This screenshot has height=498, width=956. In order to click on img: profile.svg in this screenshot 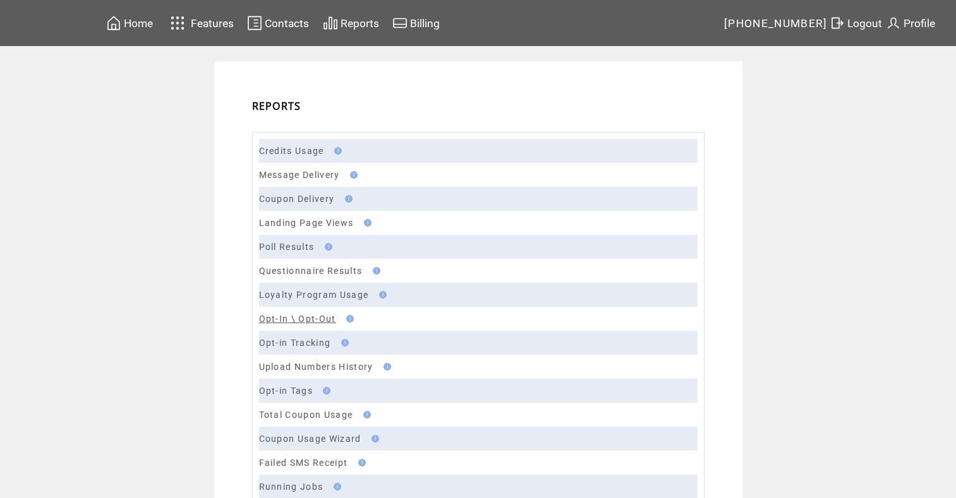, I will do `click(893, 23)`.